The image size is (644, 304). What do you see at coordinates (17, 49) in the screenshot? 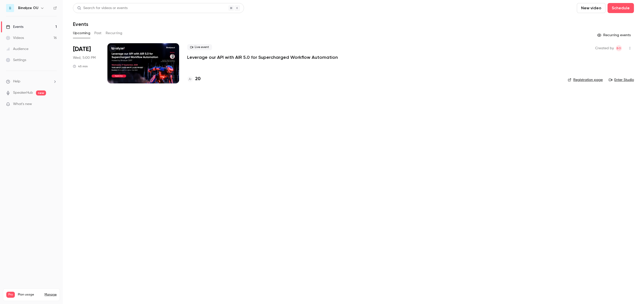
I see `div: Audience` at bounding box center [17, 49].